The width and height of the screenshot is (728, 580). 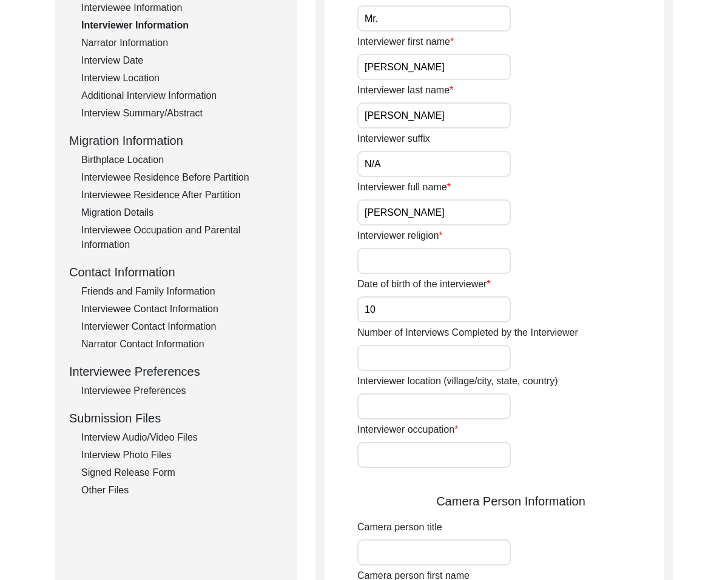 What do you see at coordinates (176, 140) in the screenshot?
I see `div: Migration Information` at bounding box center [176, 140].